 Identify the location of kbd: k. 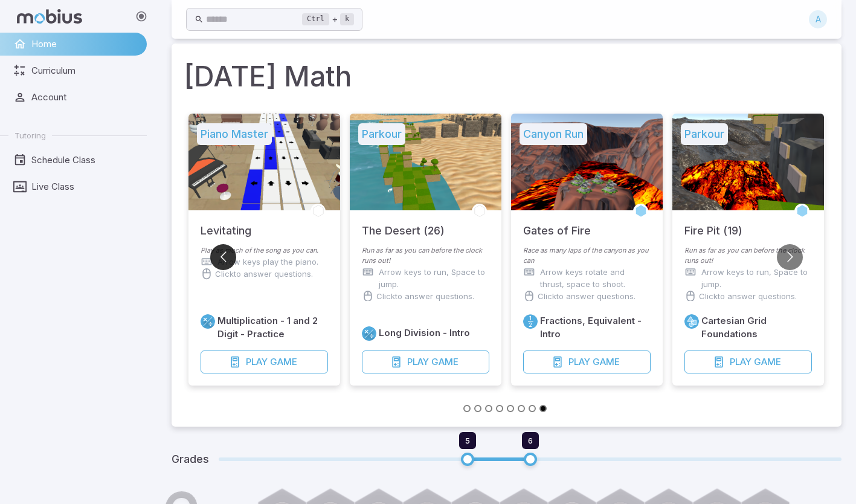
(347, 19).